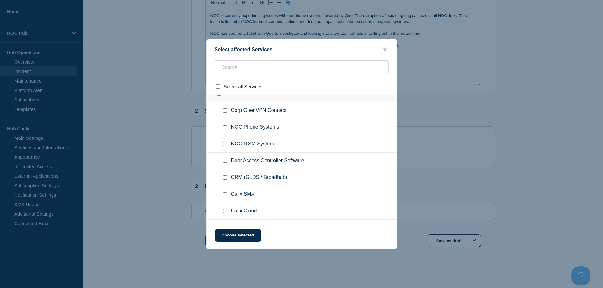 Image resolution: width=603 pixels, height=288 pixels. What do you see at coordinates (253, 144) in the screenshot?
I see `span: NOC ITSM System` at bounding box center [253, 144].